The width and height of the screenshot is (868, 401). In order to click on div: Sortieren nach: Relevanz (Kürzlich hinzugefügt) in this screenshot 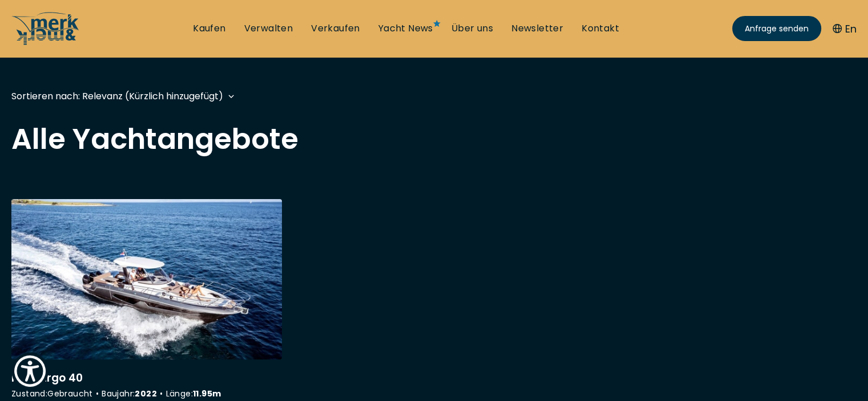, I will do `click(117, 96)`.